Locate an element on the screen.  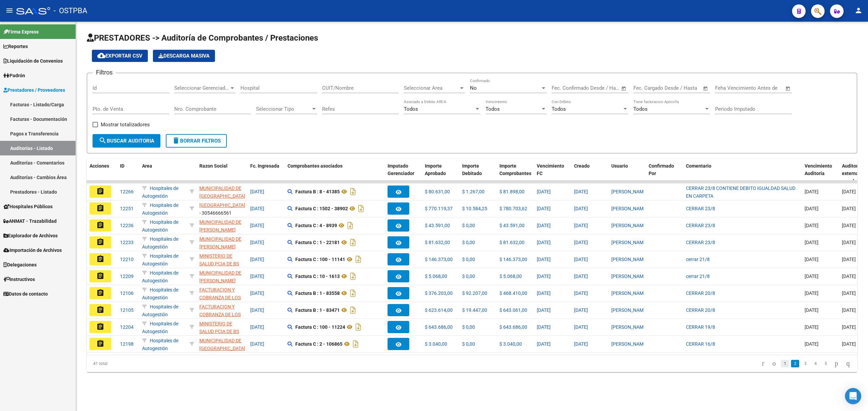
span: Mostrar totalizadores is located at coordinates (125, 125).